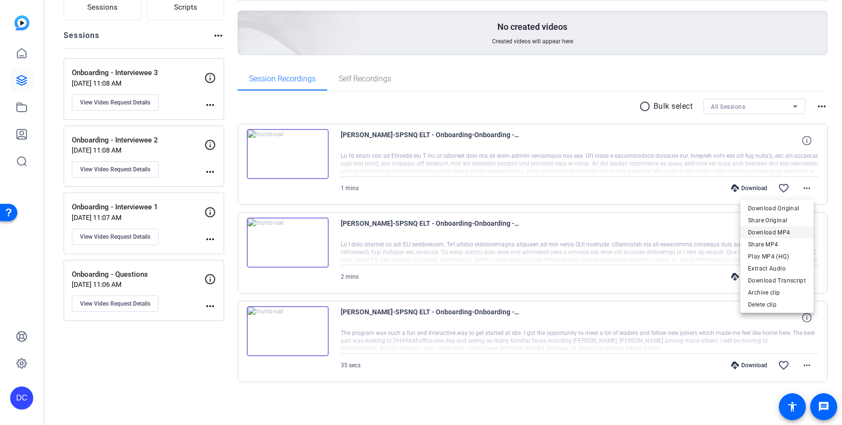 The height and width of the screenshot is (425, 842). What do you see at coordinates (776, 269) in the screenshot?
I see `span: Extract Audio` at bounding box center [776, 269].